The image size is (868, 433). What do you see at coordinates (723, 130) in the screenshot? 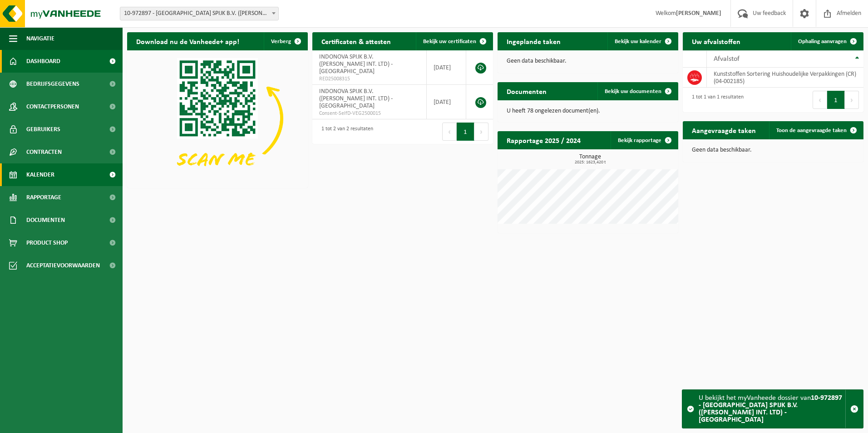
I see `h2: Aangevraagde taken` at bounding box center [723, 130].